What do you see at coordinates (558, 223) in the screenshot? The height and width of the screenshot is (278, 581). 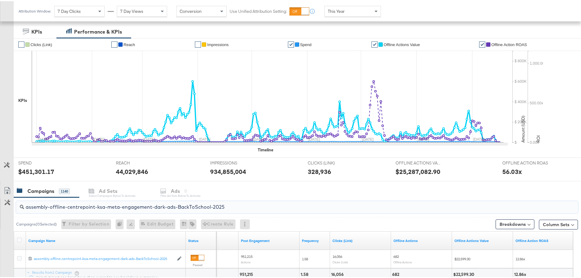 I see `button: Column Sets` at bounding box center [558, 223].